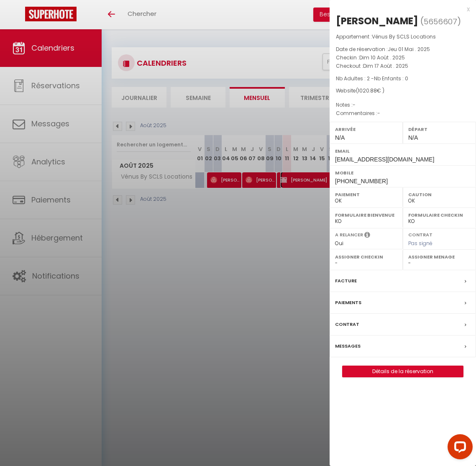 The image size is (476, 466). I want to click on label: Facture, so click(346, 280).